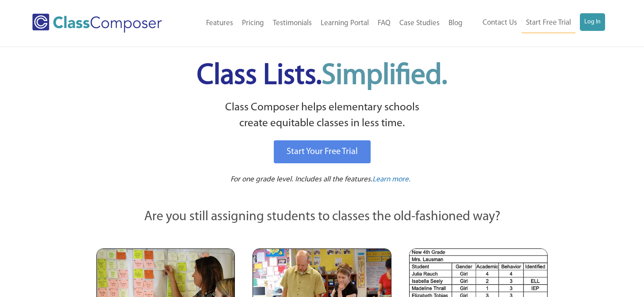 The image size is (644, 297). I want to click on span: Simplified., so click(384, 76).